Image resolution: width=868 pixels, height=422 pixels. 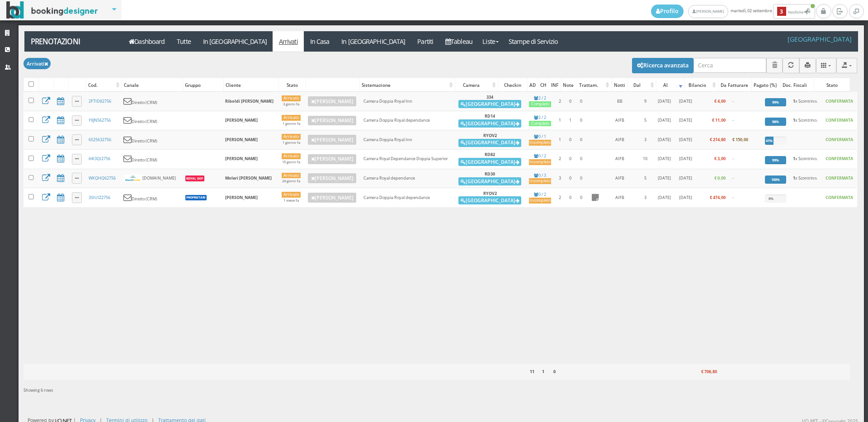 What do you see at coordinates (195, 197) in the screenshot?
I see `b: Proprietari` at bounding box center [195, 197].